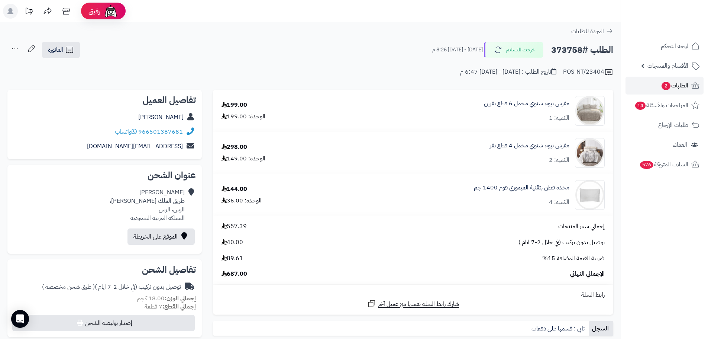 The image size is (708, 339). Describe the element at coordinates (527, 103) in the screenshot. I see `a: مفرش نيوم شتوي مخمل 6 قطع نفرين` at that location.